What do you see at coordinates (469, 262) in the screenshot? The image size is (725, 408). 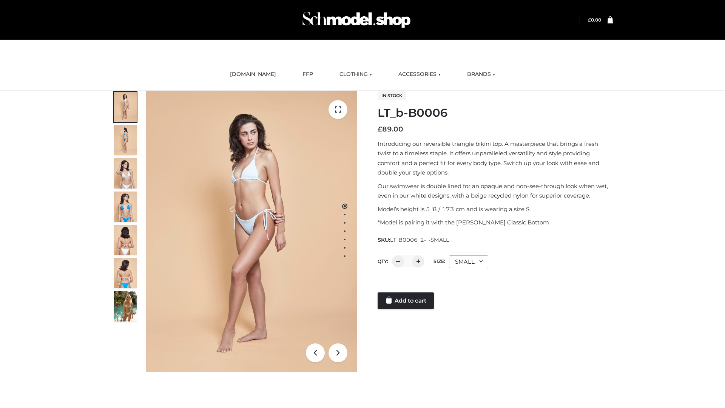 I see `div: SMALL` at bounding box center [469, 262].